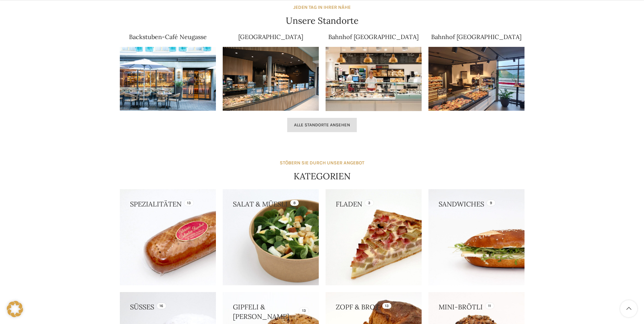  What do you see at coordinates (322, 176) in the screenshot?
I see `h4: KATEGORIEN` at bounding box center [322, 176].